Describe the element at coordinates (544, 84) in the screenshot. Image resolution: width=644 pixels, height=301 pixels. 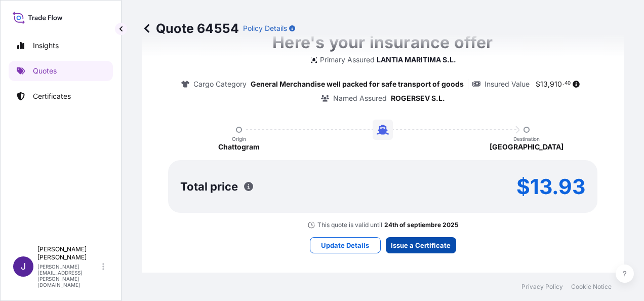
I see `span: 13` at that location.